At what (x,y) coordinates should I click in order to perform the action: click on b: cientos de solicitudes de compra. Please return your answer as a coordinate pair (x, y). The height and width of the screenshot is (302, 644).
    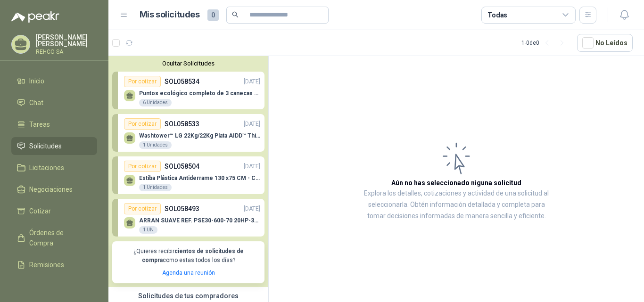
    Looking at the image, I should click on (193, 255).